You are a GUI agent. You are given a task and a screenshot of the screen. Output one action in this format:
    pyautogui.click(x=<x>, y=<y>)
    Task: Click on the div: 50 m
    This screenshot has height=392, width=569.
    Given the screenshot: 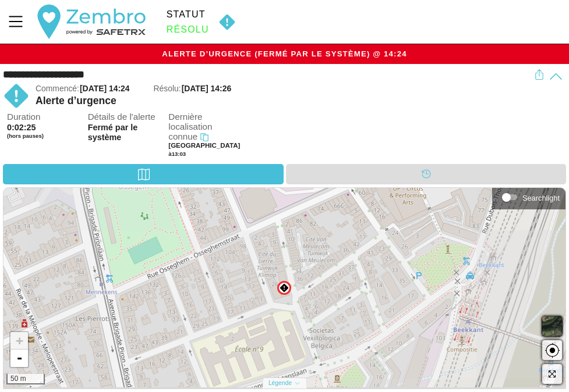 What is the action you would take?
    pyautogui.click(x=25, y=380)
    